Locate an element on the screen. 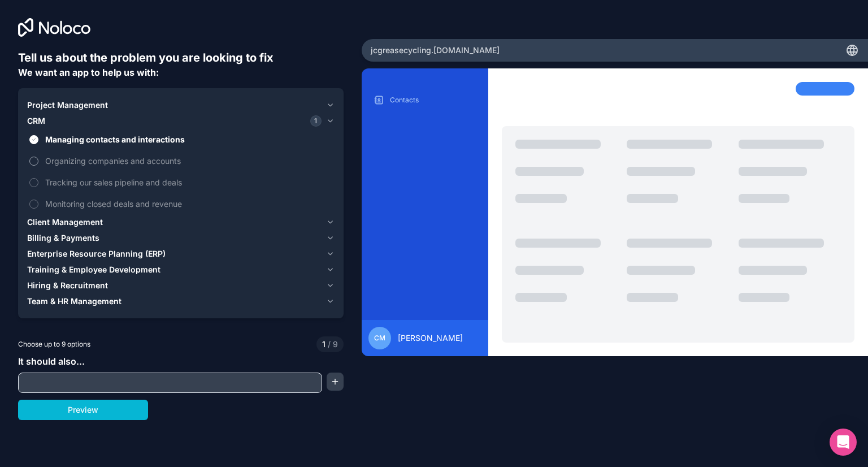 Image resolution: width=868 pixels, height=467 pixels. h6: Tell us about the problem you are looking to fix is located at coordinates (181, 58).